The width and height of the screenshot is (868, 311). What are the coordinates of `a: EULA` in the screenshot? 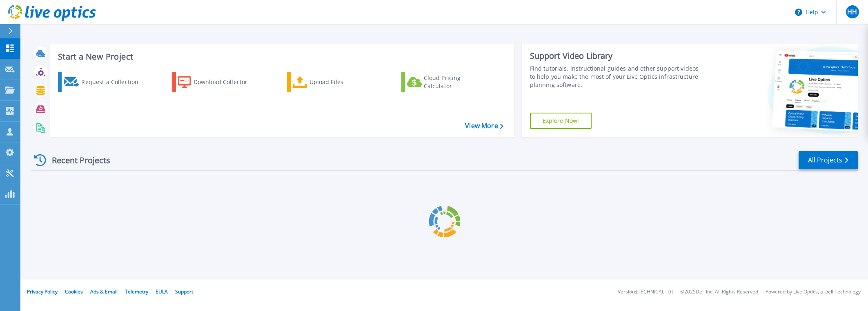 It's located at (161, 291).